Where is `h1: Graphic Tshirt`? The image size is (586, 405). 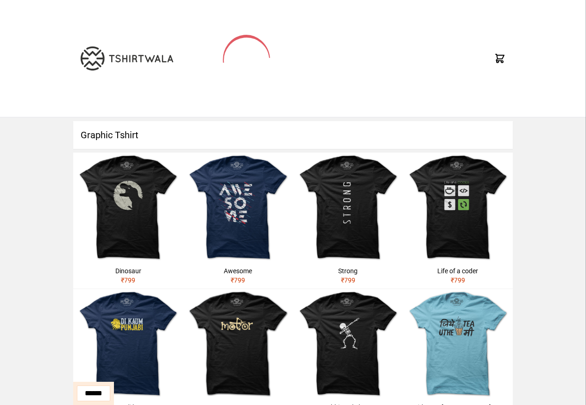
h1: Graphic Tshirt is located at coordinates (293, 135).